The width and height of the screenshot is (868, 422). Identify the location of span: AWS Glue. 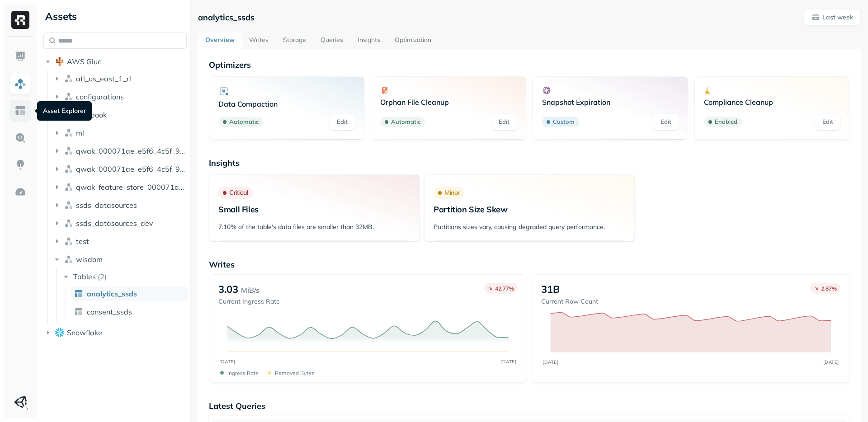
(84, 62).